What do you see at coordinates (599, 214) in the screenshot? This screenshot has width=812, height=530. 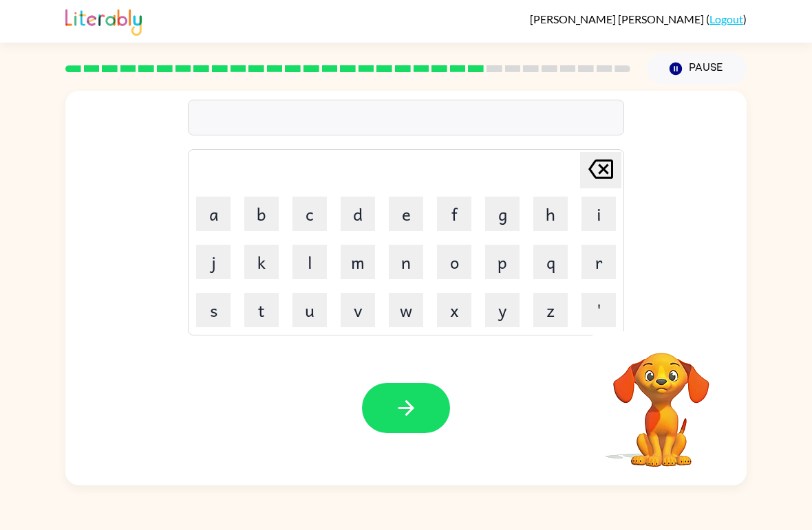 I see `button: i` at bounding box center [599, 214].